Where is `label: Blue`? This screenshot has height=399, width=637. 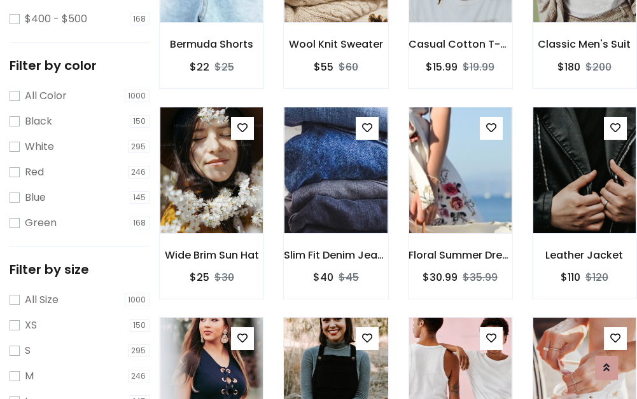 label: Blue is located at coordinates (35, 198).